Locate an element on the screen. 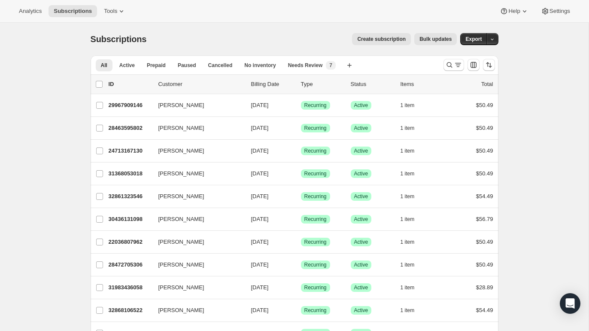 The image size is (589, 331). button: Analytics is located at coordinates (30, 11).